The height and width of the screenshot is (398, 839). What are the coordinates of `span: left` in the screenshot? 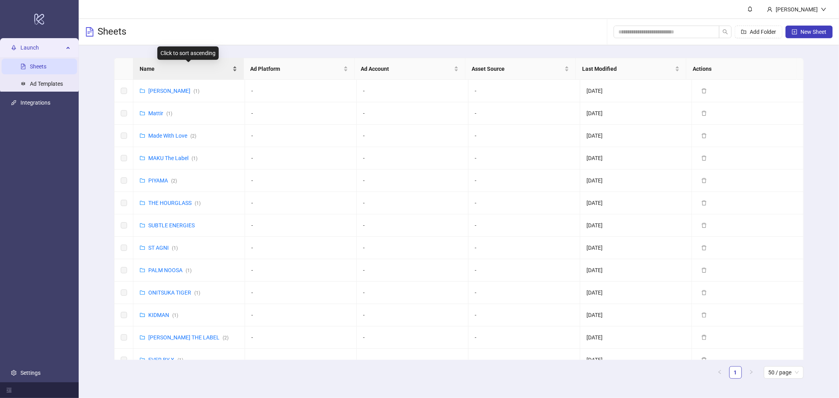 It's located at (720, 372).